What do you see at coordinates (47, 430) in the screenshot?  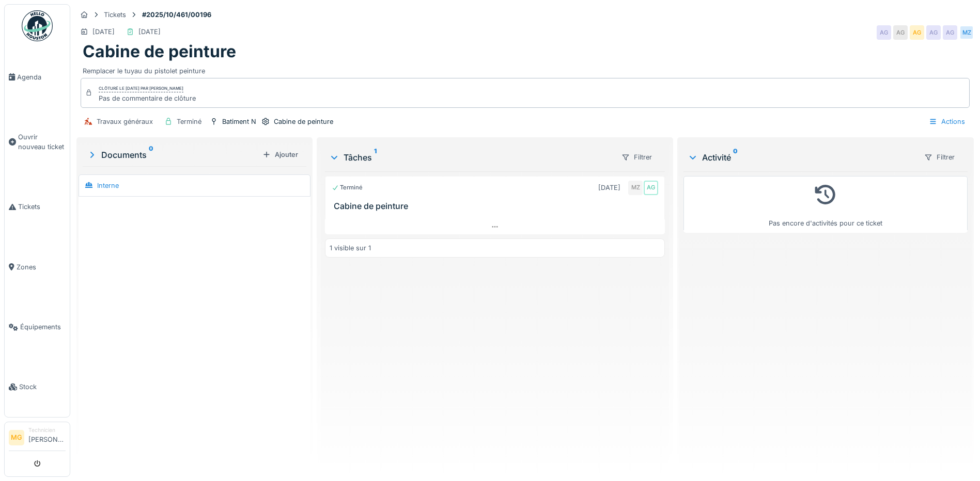 I see `div: Technicien` at bounding box center [47, 430].